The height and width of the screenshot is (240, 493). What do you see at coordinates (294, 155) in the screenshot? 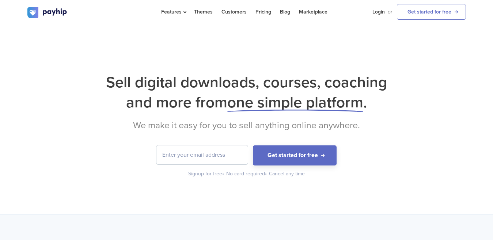
I see `button: Get started for free` at bounding box center [294, 155].